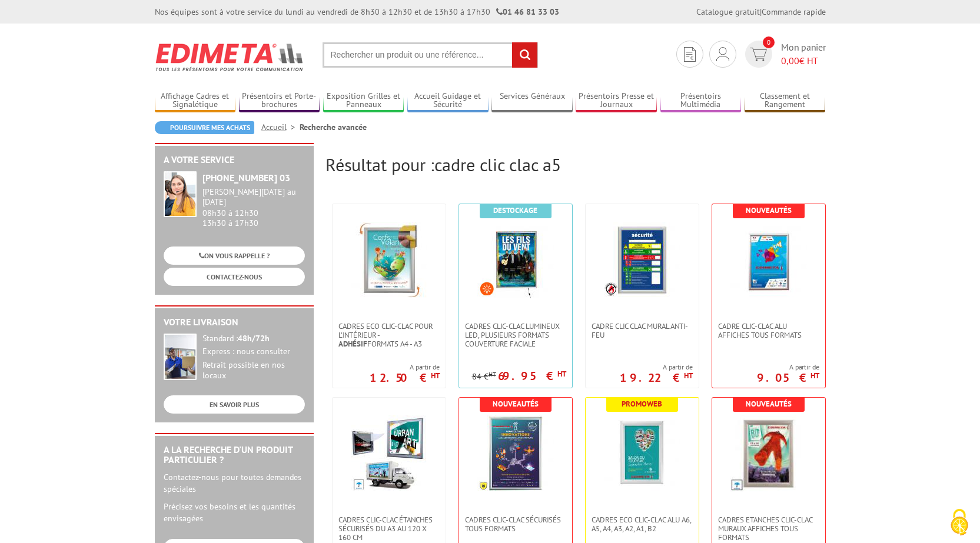  Describe the element at coordinates (389, 528) in the screenshot. I see `span: Cadres Clic-Clac Étanches Sécurisés du A3 au 120 x 160 cm` at that location.